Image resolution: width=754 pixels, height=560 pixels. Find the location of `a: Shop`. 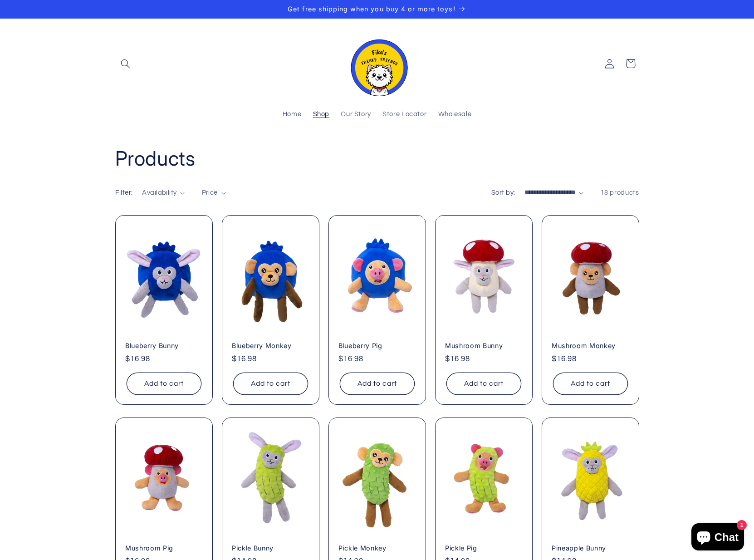

a: Shop is located at coordinates (321, 115).